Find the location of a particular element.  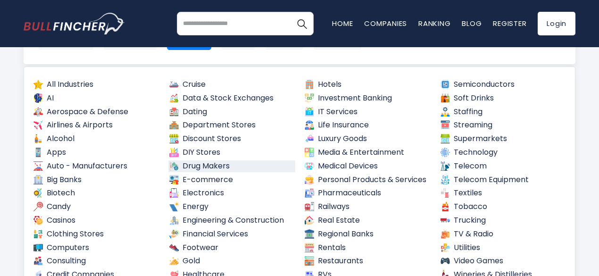

a: Soft Drinks is located at coordinates (504, 98).